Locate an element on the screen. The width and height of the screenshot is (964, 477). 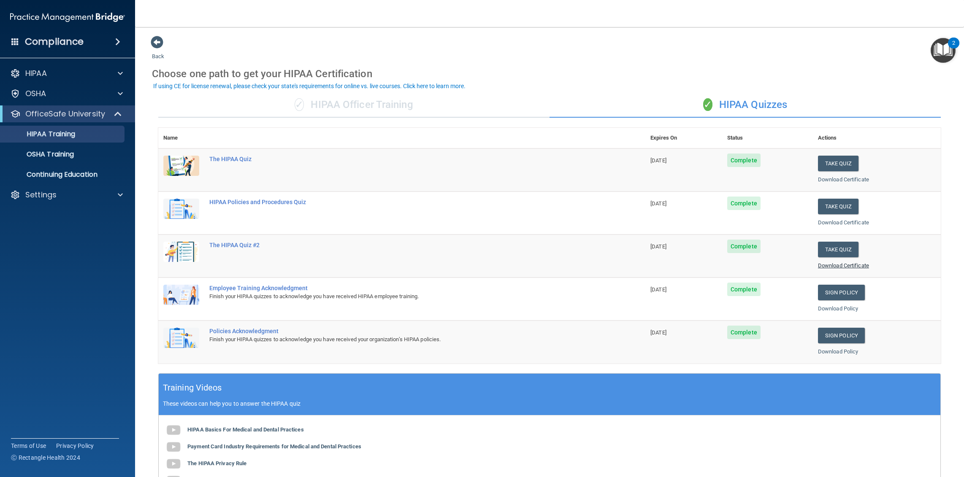
th: Status is located at coordinates (767, 138).